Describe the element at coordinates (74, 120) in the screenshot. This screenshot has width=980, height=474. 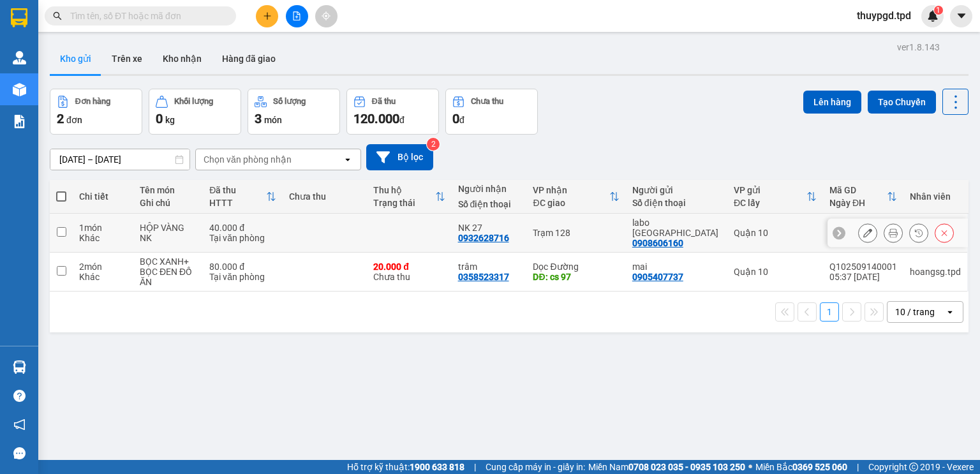
I see `span: đơn` at that location.